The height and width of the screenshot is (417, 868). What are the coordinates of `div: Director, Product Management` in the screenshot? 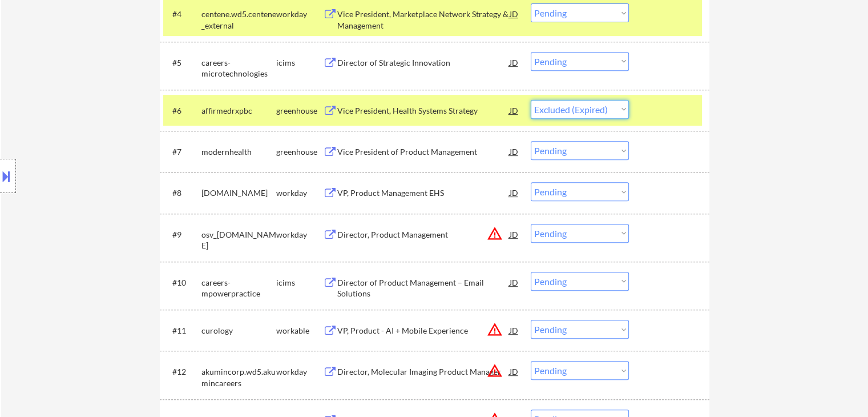 It's located at (423, 235).